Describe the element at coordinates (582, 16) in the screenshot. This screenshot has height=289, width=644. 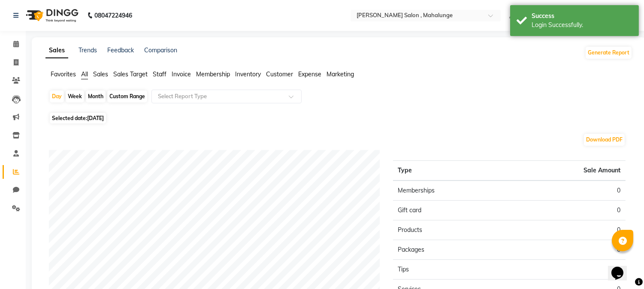
I see `div: Success` at that location.